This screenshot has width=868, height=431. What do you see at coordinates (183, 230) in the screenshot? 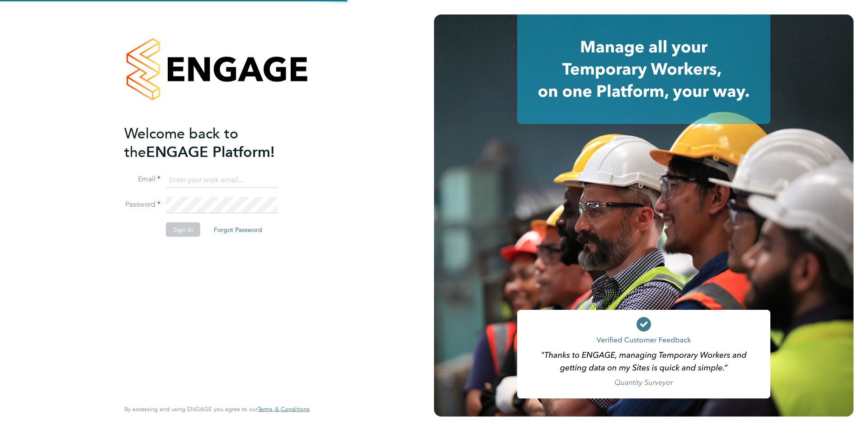
I see `button: Sign In` at bounding box center [183, 230].